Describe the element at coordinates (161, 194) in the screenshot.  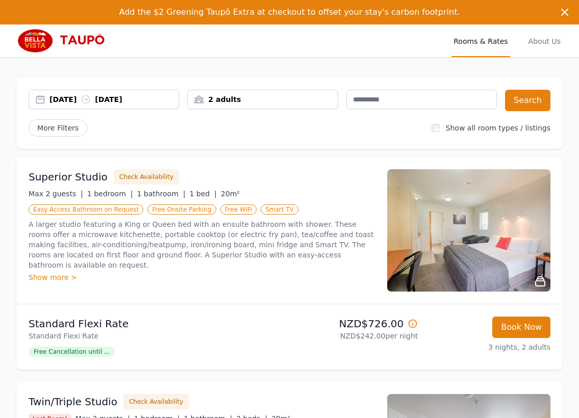
I see `span: 1 bathroom |` at that location.